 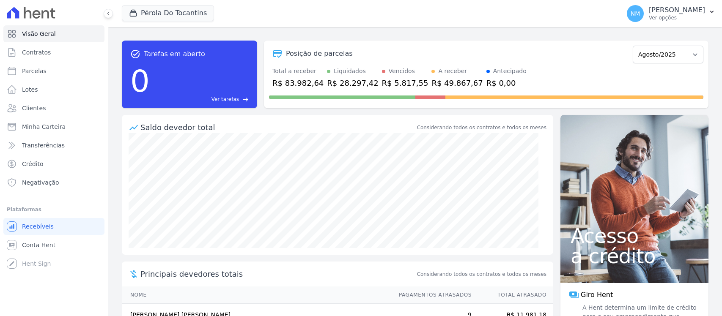 What do you see at coordinates (54, 90) in the screenshot?
I see `a: Lotes` at bounding box center [54, 90].